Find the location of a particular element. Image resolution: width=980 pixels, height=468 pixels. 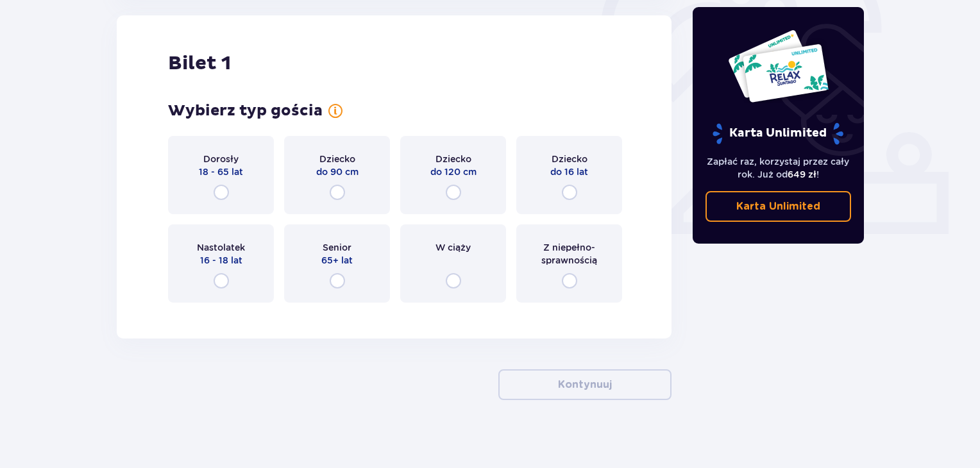

span: W ciąży is located at coordinates (453, 248).